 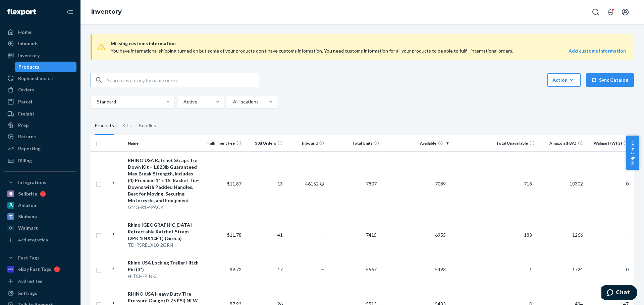 What do you see at coordinates (40, 125) in the screenshot?
I see `a: Prep` at bounding box center [40, 125].